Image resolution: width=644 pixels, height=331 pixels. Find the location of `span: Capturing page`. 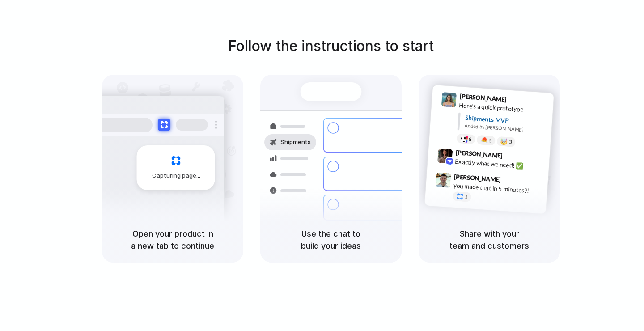

span: Capturing page is located at coordinates (177, 176).